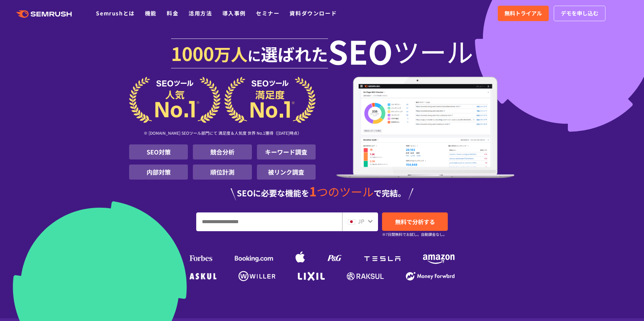 Image resolution: width=644 pixels, height=321 pixels. I want to click on a: 無料トライアル, so click(523, 14).